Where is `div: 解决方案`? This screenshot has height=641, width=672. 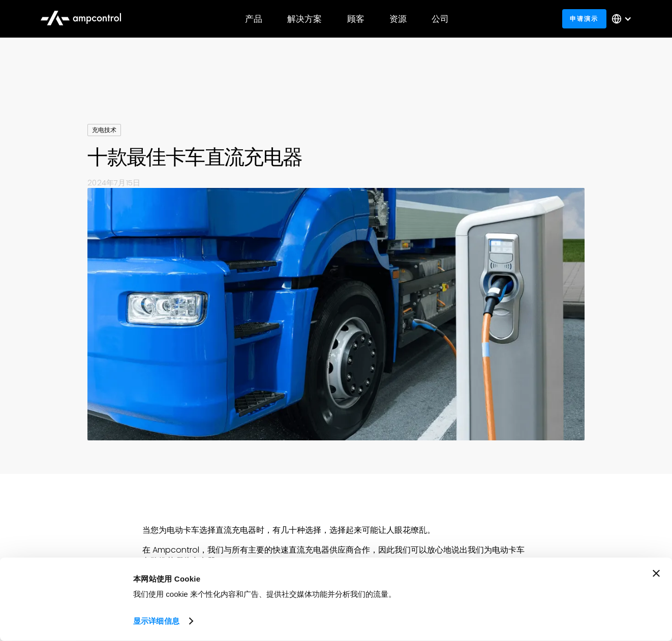
div: 解决方案 is located at coordinates (305, 19).